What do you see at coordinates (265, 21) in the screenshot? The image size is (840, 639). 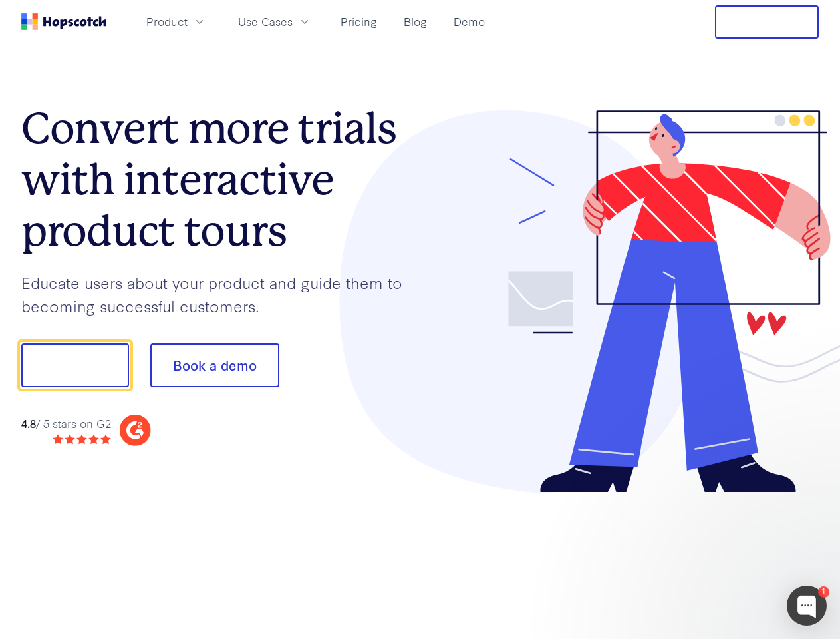 I see `span: Use Cases` at bounding box center [265, 21].